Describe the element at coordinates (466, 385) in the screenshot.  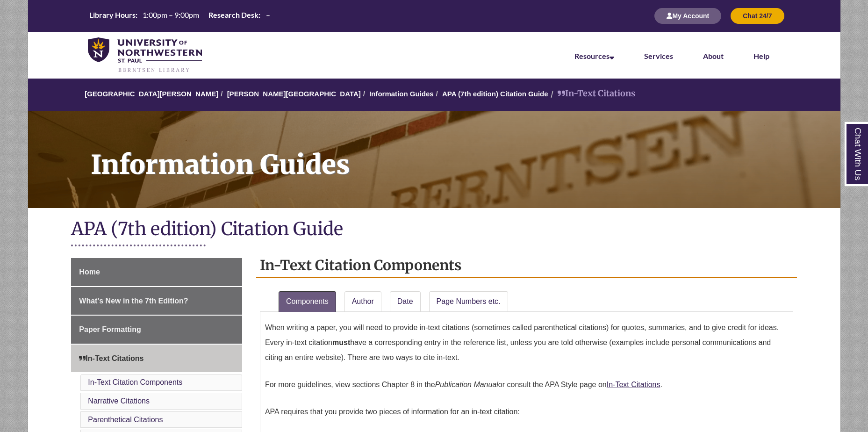
I see `em: Publication Manual` at that location.